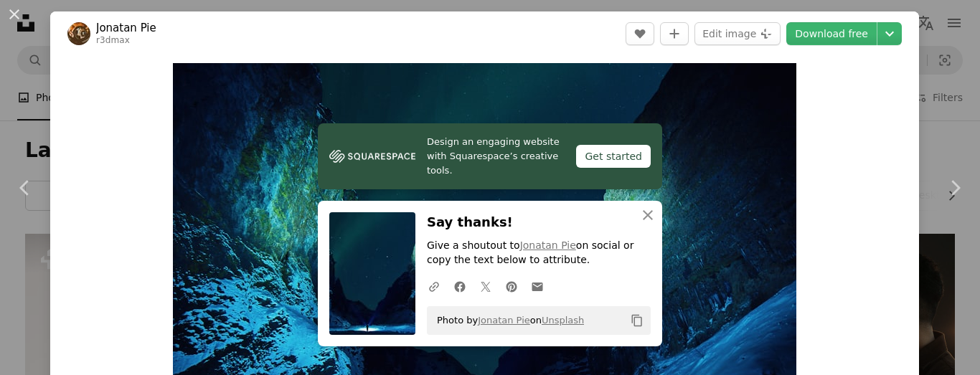  I want to click on a: Unsplash, so click(562, 321).